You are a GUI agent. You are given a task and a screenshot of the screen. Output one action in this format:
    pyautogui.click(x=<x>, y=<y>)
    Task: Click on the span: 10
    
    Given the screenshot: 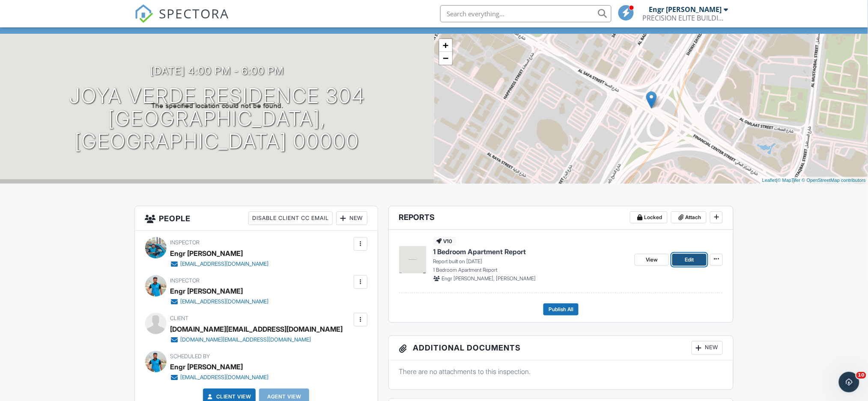 What is the action you would take?
    pyautogui.click(x=861, y=375)
    